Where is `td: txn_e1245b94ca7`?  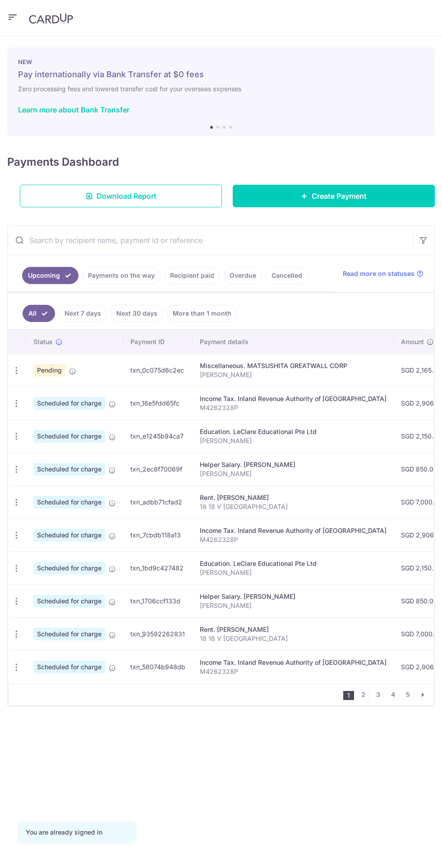 td: txn_e1245b94ca7 is located at coordinates (158, 436).